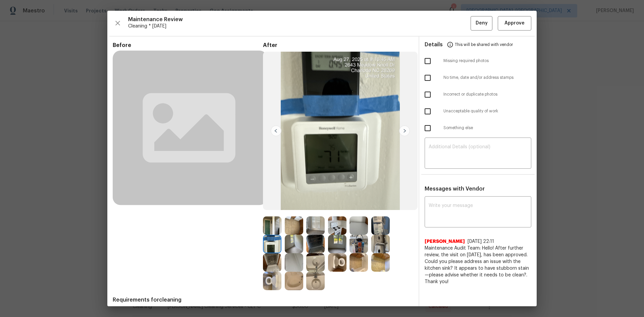  Describe the element at coordinates (478, 111) in the screenshot. I see `div: Unacceptable quality of work` at that location.